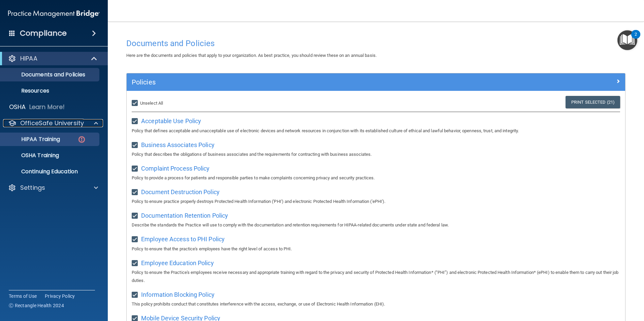 Image resolution: width=644 pixels, height=321 pixels. Describe the element at coordinates (43, 33) in the screenshot. I see `h4: Compliance` at that location.